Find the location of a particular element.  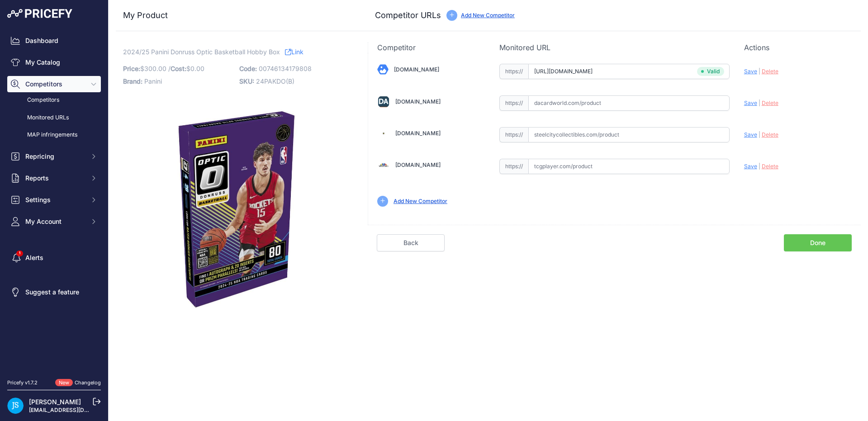

a: MAP infringements is located at coordinates (54, 134).